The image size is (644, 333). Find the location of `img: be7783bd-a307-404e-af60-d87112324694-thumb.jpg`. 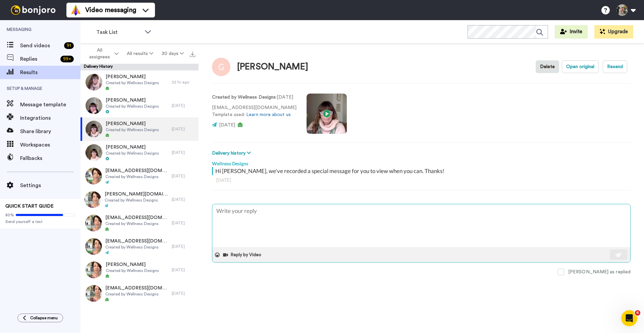

img: be7783bd-a307-404e-af60-d87112324694-thumb.jpg is located at coordinates (93, 223).